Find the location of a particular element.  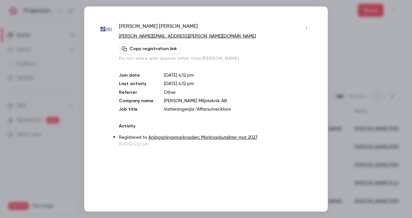

p: Join date is located at coordinates (136, 75).